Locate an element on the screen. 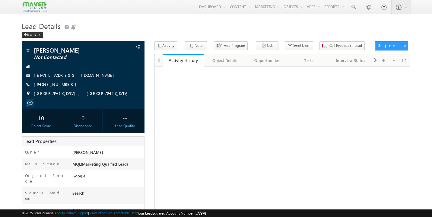 This screenshot has height=217, width=432. span: Add Program is located at coordinates (234, 46).